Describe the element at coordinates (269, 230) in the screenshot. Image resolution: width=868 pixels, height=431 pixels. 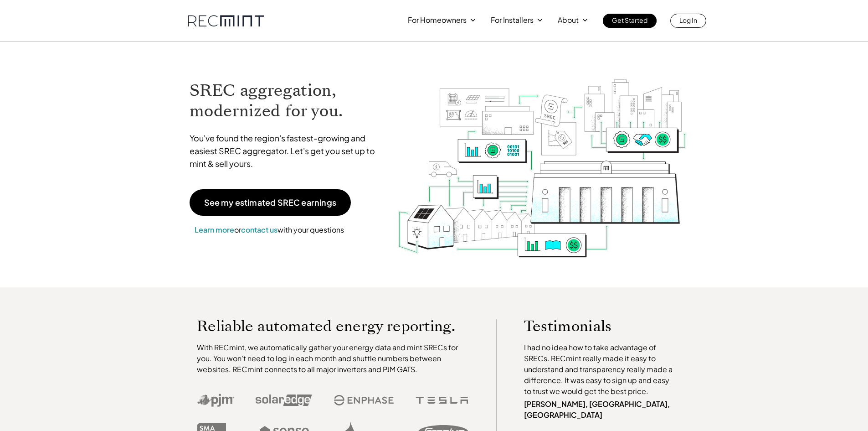
I see `p: or with your questions` at that location.